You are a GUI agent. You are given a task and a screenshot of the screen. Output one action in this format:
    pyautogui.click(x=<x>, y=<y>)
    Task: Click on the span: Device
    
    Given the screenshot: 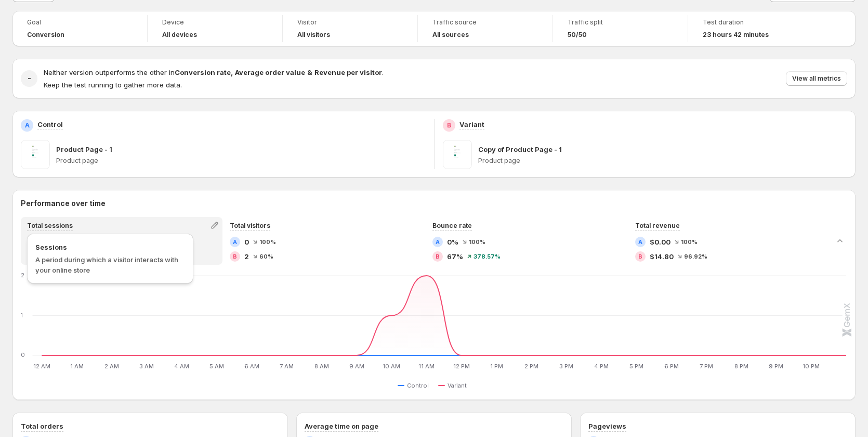 What is the action you would take?
    pyautogui.click(x=215, y=22)
    